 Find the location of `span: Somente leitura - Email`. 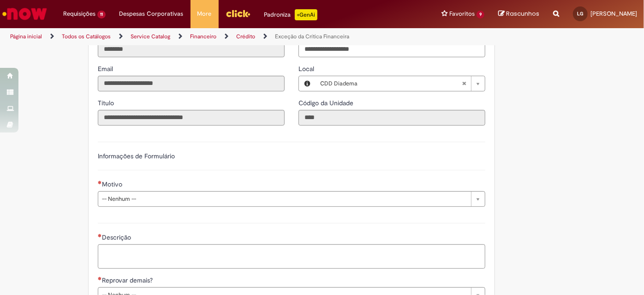

span: Somente leitura - Email is located at coordinates (106, 69).